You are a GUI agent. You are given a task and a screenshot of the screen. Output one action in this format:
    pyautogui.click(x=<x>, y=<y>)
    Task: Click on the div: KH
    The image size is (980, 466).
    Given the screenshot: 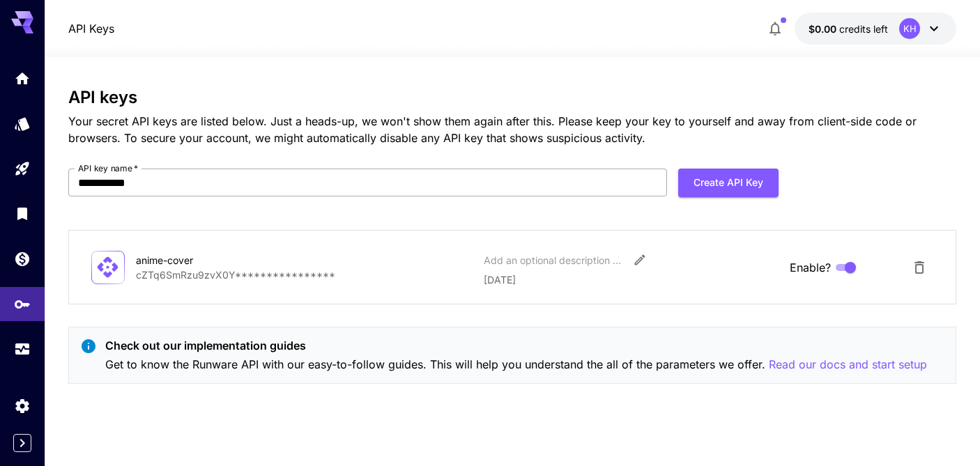 What is the action you would take?
    pyautogui.click(x=909, y=28)
    